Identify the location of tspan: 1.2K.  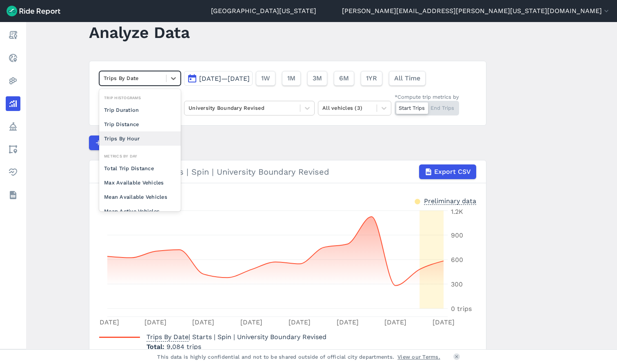
(457, 212).